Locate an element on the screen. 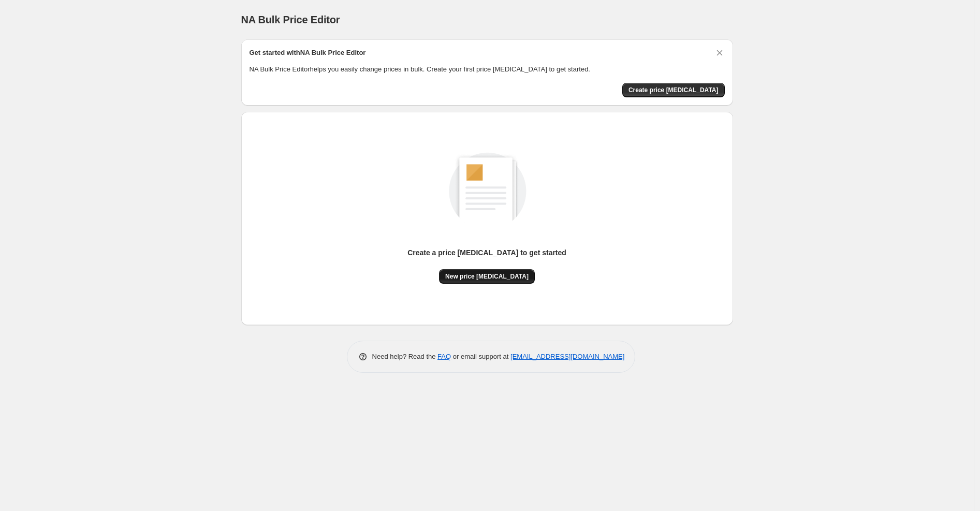 Image resolution: width=980 pixels, height=511 pixels. p: NA Bulk Price Editor helps you easily change prices in bulk. Create your first price [MEDICAL_DAT... is located at coordinates (487, 70).